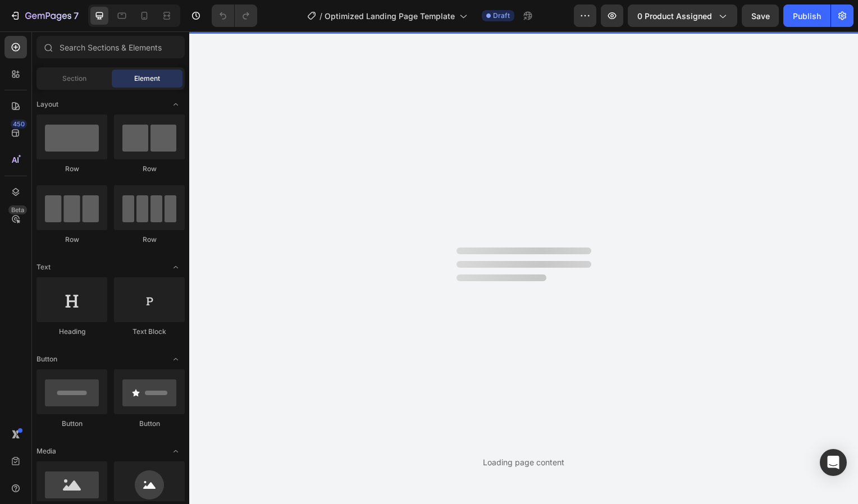 This screenshot has height=504, width=858. What do you see at coordinates (17, 210) in the screenshot?
I see `div: Beta` at bounding box center [17, 210].